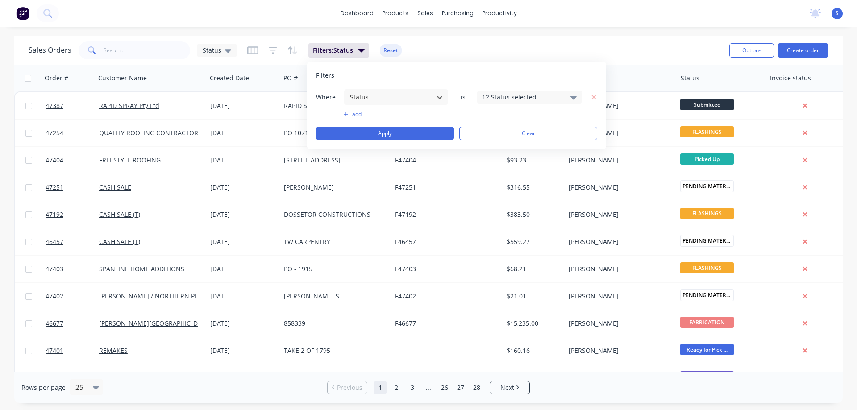  I want to click on span: 47402, so click(54, 297).